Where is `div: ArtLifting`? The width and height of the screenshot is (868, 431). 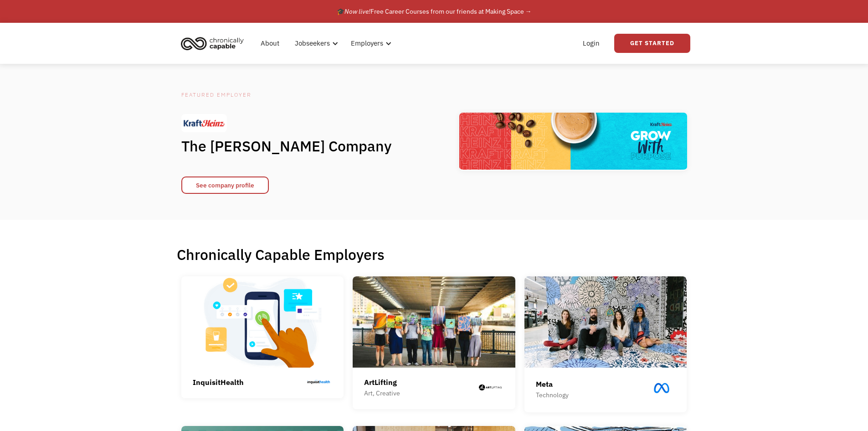
div: ArtLifting is located at coordinates (382, 382).